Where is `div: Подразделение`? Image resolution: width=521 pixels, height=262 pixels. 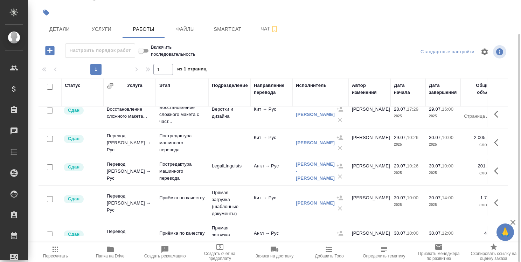 div: Подразделение is located at coordinates (230, 85).